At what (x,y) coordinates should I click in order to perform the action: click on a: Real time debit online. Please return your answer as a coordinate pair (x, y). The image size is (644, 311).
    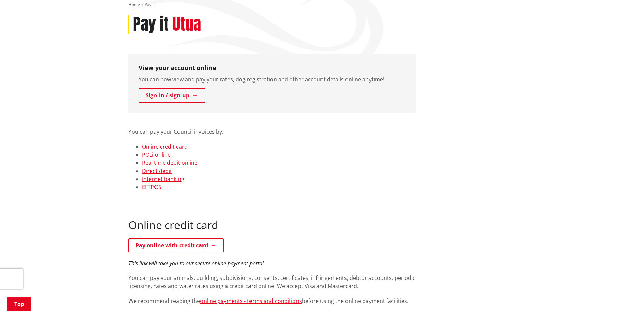
    Looking at the image, I should click on (169, 163).